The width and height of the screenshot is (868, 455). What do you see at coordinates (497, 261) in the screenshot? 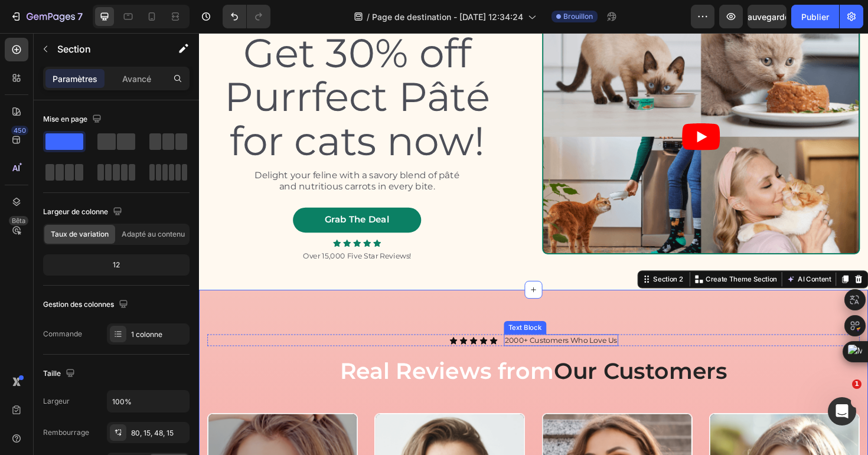
I see `div: Section 2` at bounding box center [497, 261].